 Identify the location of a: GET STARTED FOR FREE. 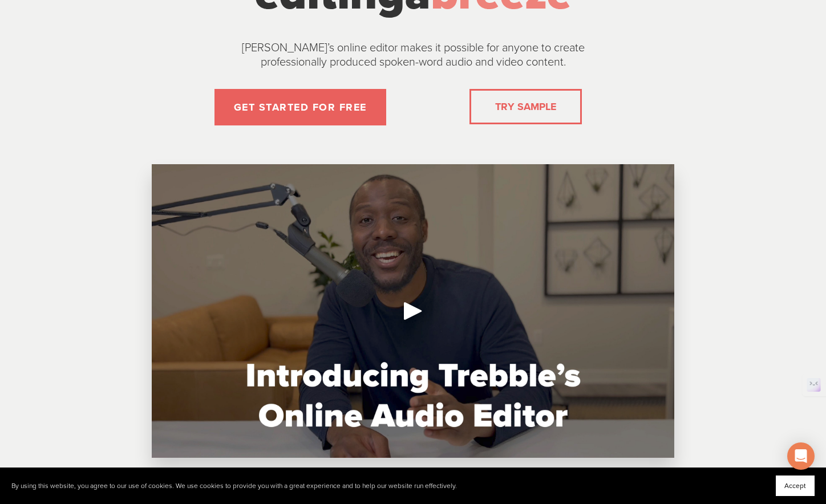
(300, 107).